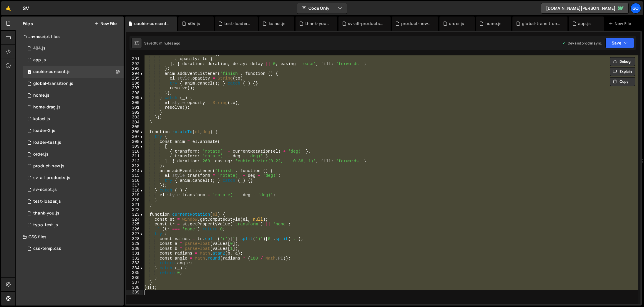  I want to click on div: go, so click(636, 9).